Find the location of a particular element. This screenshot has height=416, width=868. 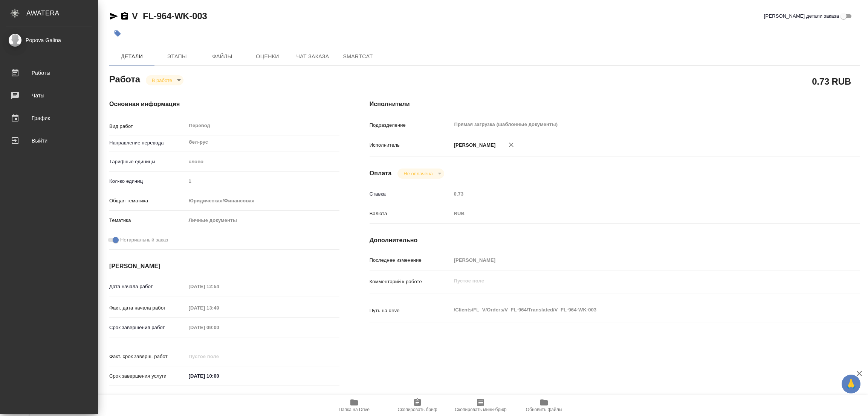

div: RUB is located at coordinates (635, 213).